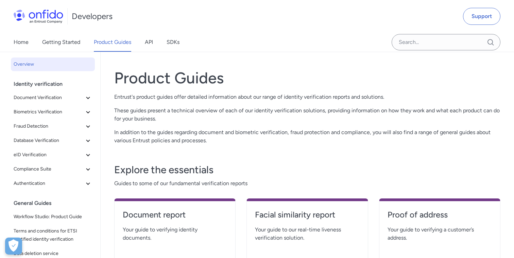  What do you see at coordinates (173, 42) in the screenshot?
I see `a: SDKs` at bounding box center [173, 42].